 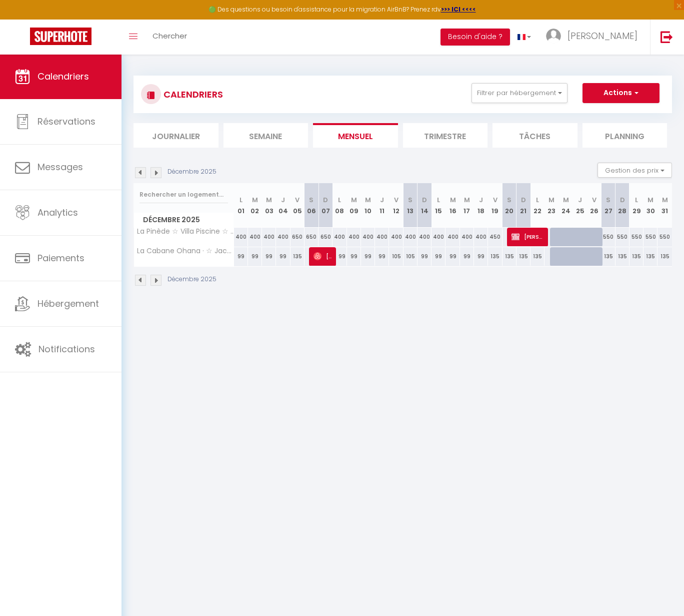 What do you see at coordinates (184, 220) in the screenshot?
I see `span: Décembre 2025` at bounding box center [184, 220].